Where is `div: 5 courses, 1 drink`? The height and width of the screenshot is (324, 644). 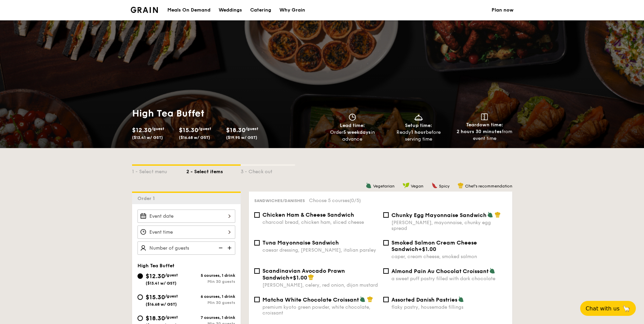
div: 5 courses, 1 drink is located at coordinates (211, 275).